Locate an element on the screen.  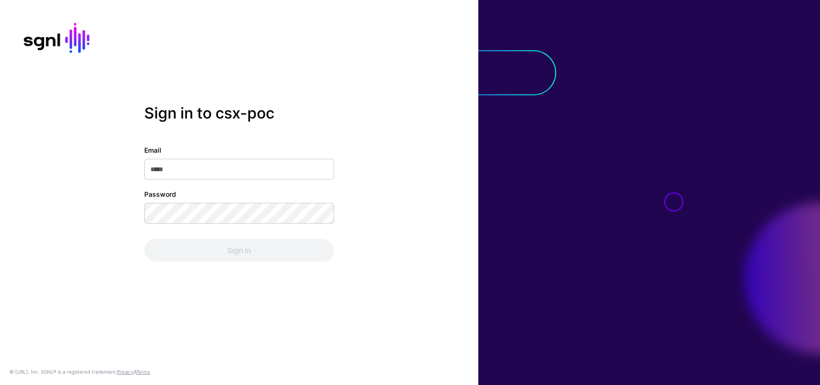
a: Terms is located at coordinates (143, 372).